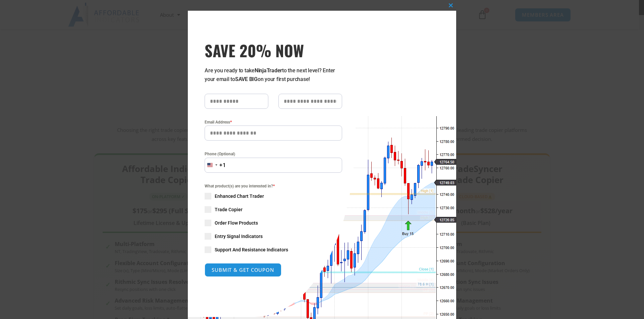 This screenshot has width=644, height=319. I want to click on div: +1, so click(223, 165).